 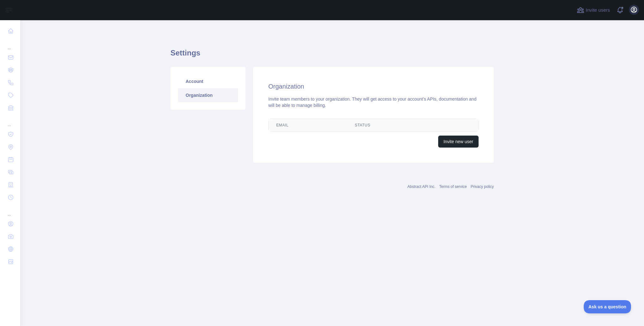 What do you see at coordinates (373, 102) in the screenshot?
I see `div: Invite team members to your organization. They will get access to your account's APIs, documentat...` at bounding box center [373, 102].